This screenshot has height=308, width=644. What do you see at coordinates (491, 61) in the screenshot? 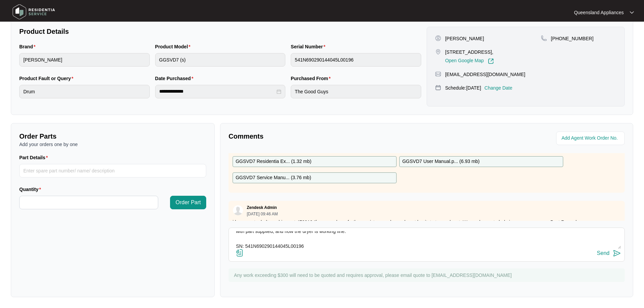
I see `img: Link-External` at bounding box center [491, 61].